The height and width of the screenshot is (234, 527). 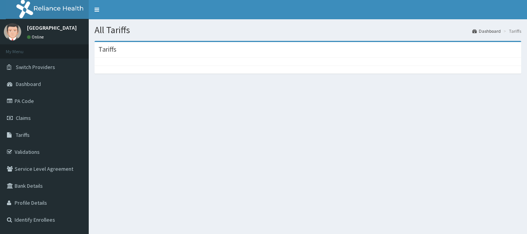 I want to click on li: Tariffs, so click(x=511, y=31).